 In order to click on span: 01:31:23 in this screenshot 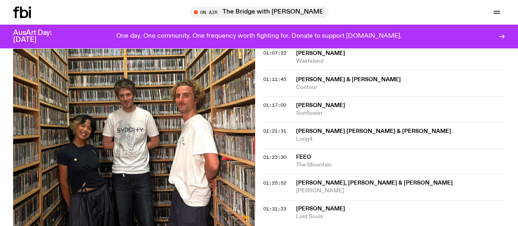, I will do `click(275, 208)`.